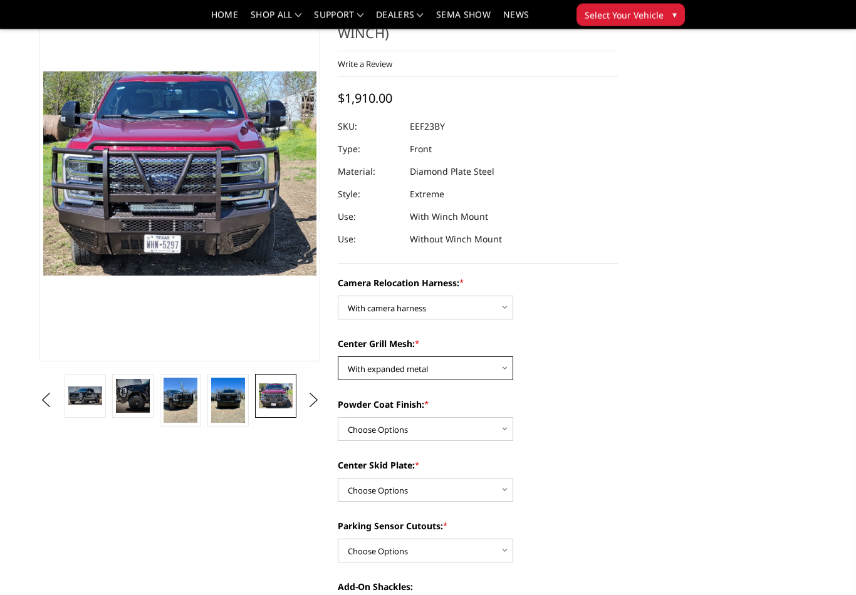 The image size is (856, 595). Describe the element at coordinates (369, 195) in the screenshot. I see `dt: Style:` at that location.